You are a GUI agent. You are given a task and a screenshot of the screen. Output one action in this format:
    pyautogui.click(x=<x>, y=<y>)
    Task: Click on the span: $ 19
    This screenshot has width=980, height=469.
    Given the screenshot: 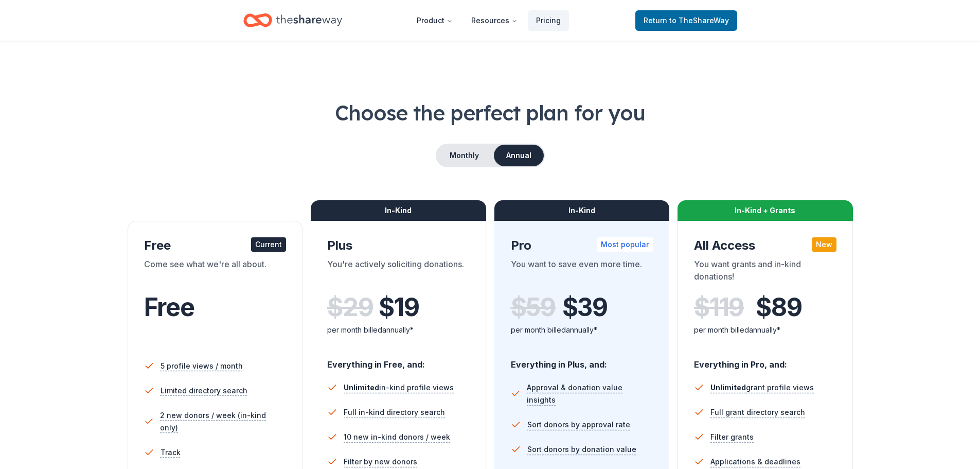 What is the action you would take?
    pyautogui.click(x=399, y=307)
    